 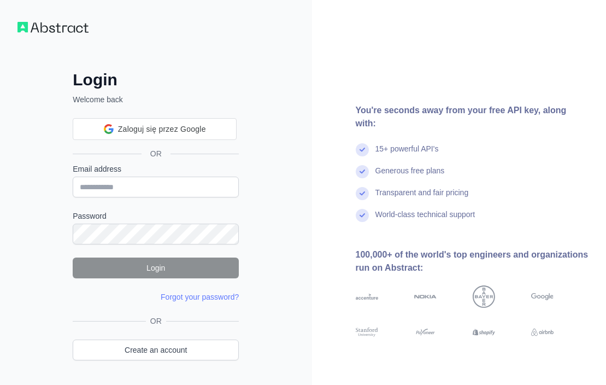 What do you see at coordinates (156, 169) in the screenshot?
I see `label: Email address` at bounding box center [156, 169].